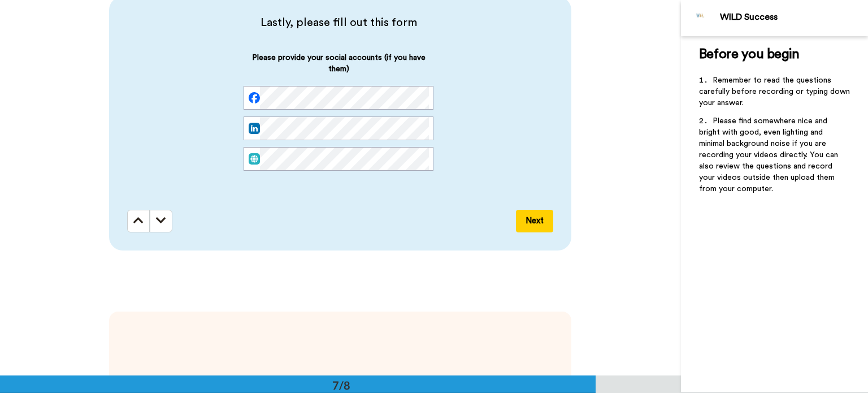 This screenshot has width=868, height=393. I want to click on img: linked-in.png, so click(254, 128).